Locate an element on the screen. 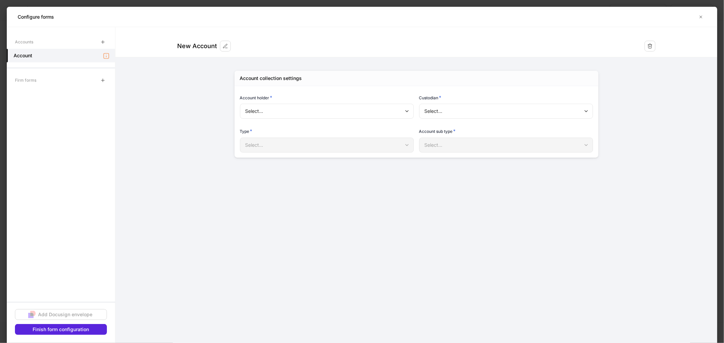 Image resolution: width=724 pixels, height=343 pixels. a: Account is located at coordinates (61, 56).